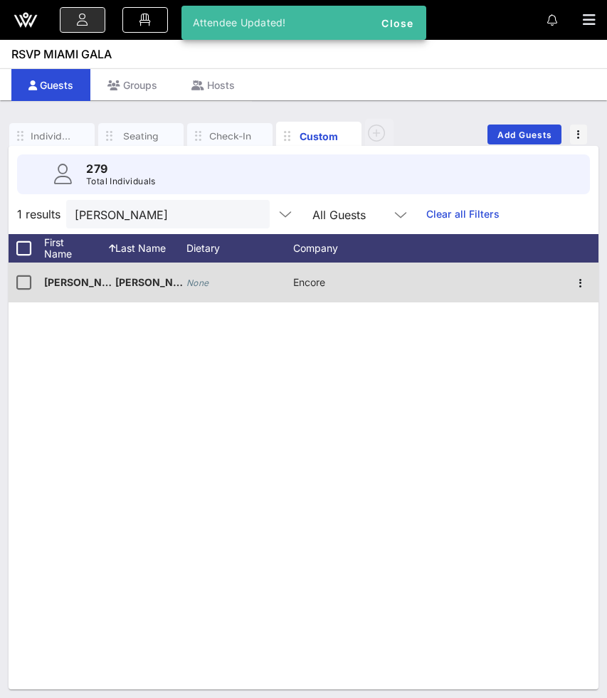 The image size is (607, 698). I want to click on button: Add Guests, so click(524, 134).